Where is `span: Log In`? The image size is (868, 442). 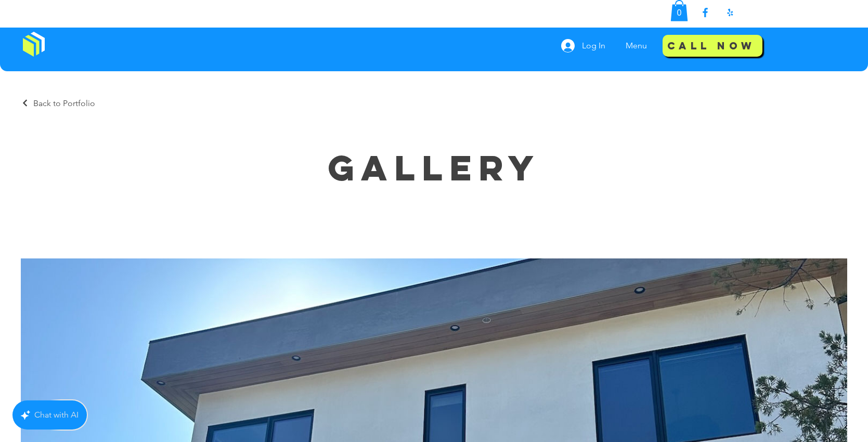 span: Log In is located at coordinates (593, 45).